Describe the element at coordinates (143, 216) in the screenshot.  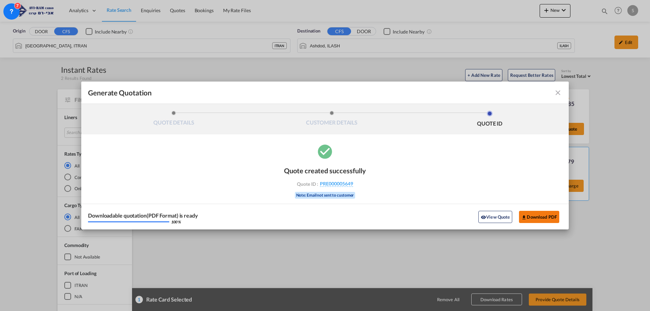
I see `div: Downloadable quotation(PDF Format) is ready` at that location.